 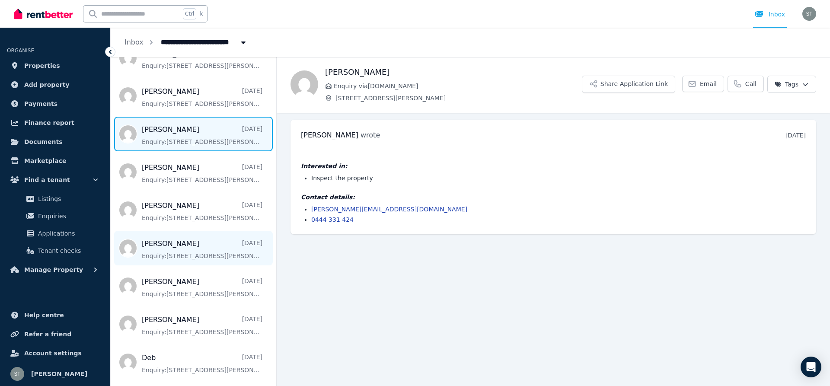 I want to click on a: Enquiries, so click(x=55, y=216).